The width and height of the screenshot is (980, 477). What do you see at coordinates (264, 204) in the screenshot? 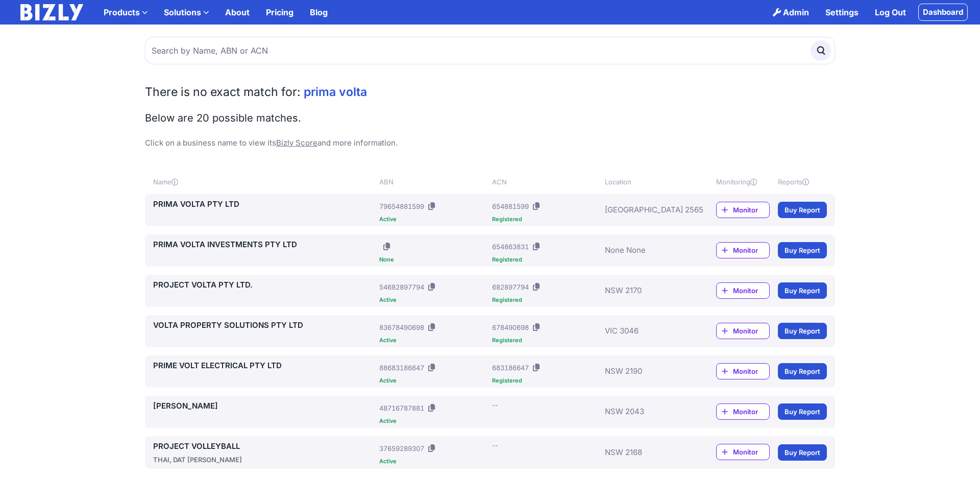
I see `a: PRIMA VOLTA PTY LTD` at bounding box center [264, 204].